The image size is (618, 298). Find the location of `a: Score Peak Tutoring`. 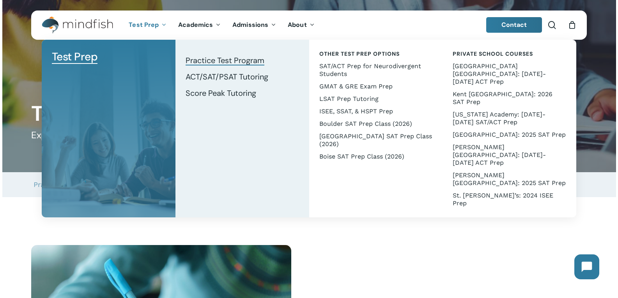

a: Score Peak Tutoring is located at coordinates (242, 93).